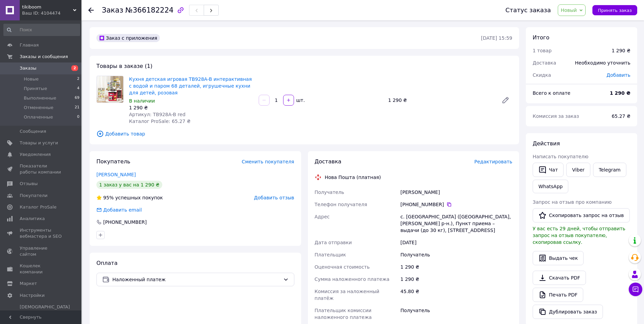  I want to click on span: Скидка, so click(542, 75).